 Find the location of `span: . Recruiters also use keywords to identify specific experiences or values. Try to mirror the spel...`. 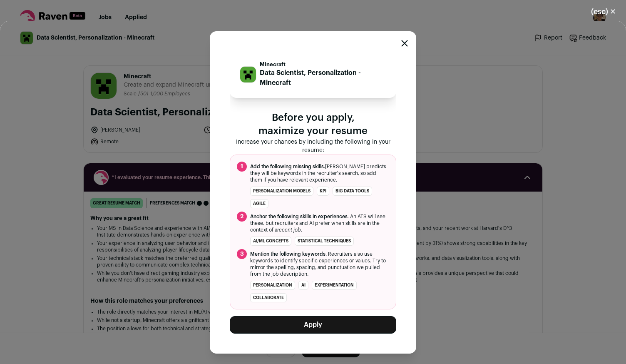

span: . Recruiters also use keywords to identify specific experiences or values. Try to mirror the spel... is located at coordinates (320, 264).